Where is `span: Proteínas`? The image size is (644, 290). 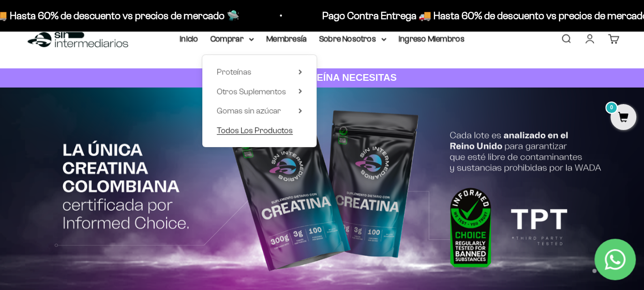
span: Proteínas is located at coordinates (234, 71).